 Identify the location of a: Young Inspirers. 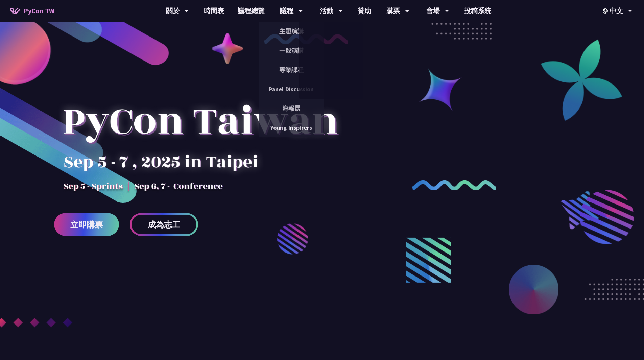
(291, 127).